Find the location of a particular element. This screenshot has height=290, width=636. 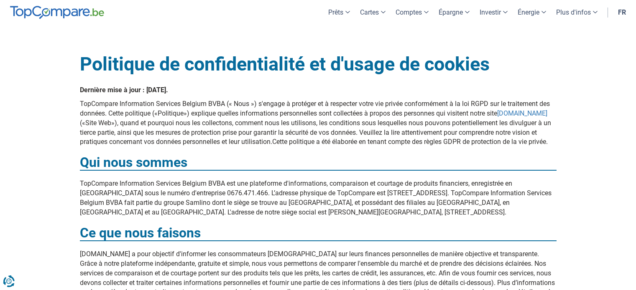

strong: Qui nous sommes is located at coordinates (133, 163).